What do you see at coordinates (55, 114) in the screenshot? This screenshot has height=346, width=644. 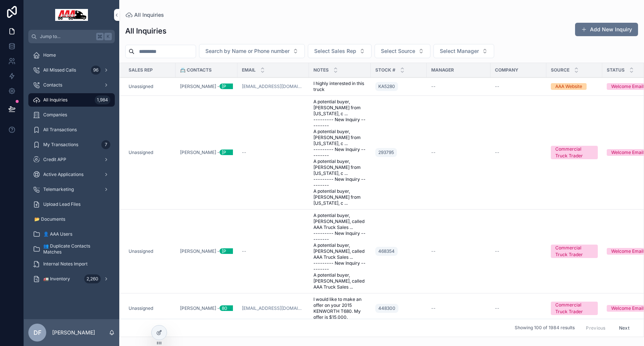 I see `span: Companies` at bounding box center [55, 114].